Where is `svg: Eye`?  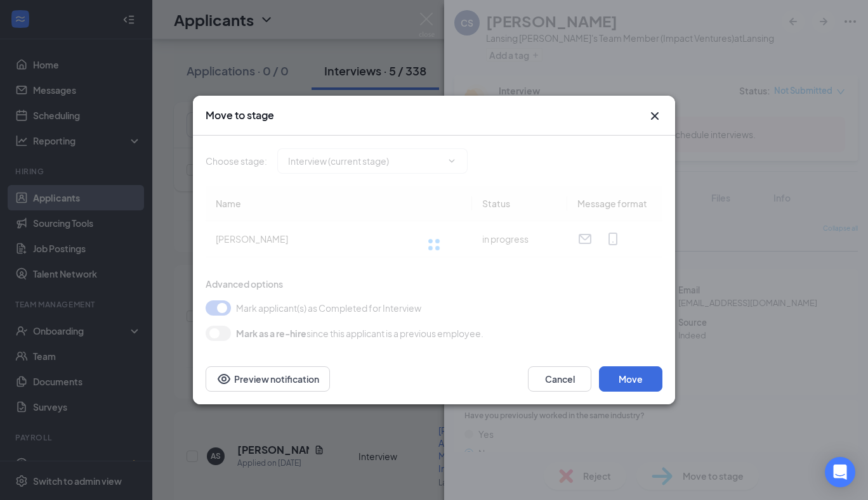
svg: Eye is located at coordinates (224, 379).